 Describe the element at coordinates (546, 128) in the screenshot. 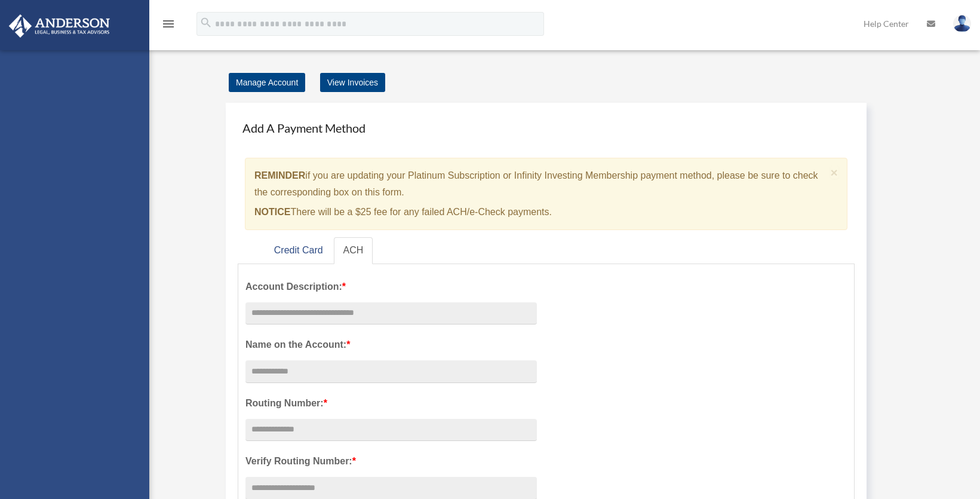

I see `h4: Add A Payment Method` at that location.